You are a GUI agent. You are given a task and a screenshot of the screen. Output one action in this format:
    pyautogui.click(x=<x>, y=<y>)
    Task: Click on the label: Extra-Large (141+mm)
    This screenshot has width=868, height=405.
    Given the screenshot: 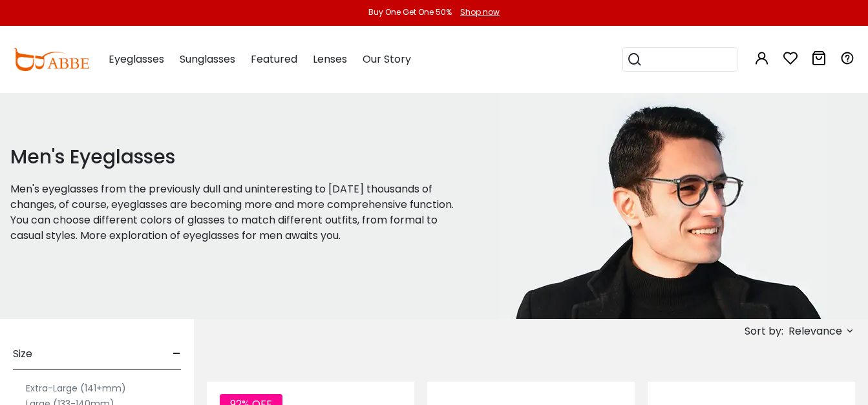 What is the action you would take?
    pyautogui.click(x=75, y=388)
    